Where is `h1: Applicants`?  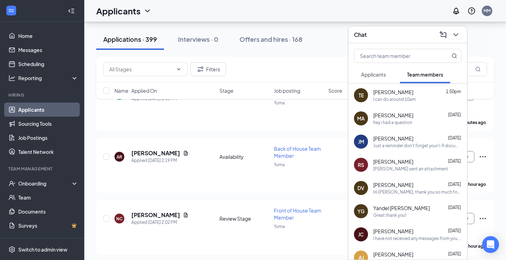
h1: Applicants is located at coordinates (118, 11).